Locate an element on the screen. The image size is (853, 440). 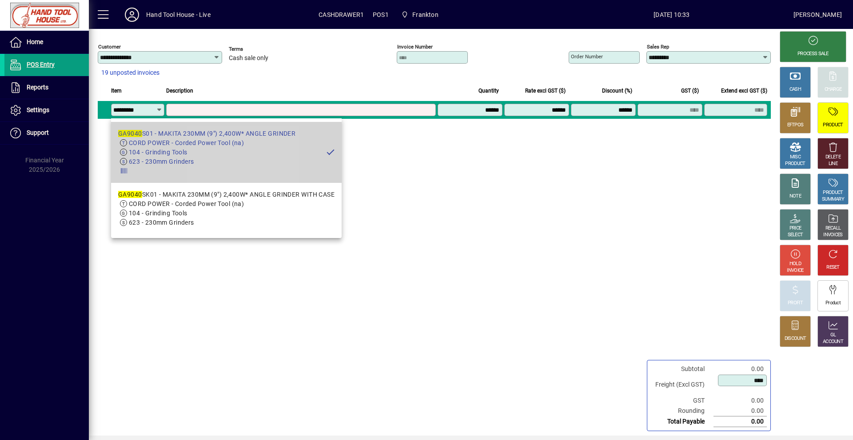
div: DELETE is located at coordinates (833, 157).